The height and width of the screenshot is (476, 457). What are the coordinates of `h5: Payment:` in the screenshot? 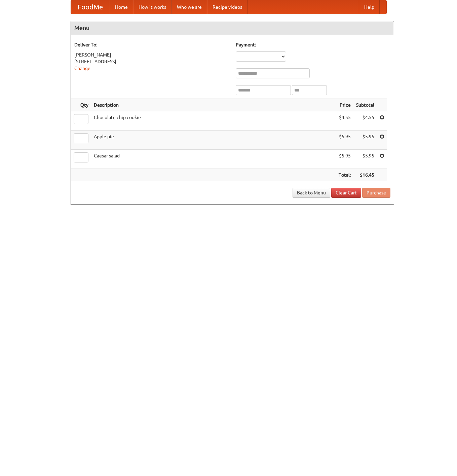 It's located at (313, 45).